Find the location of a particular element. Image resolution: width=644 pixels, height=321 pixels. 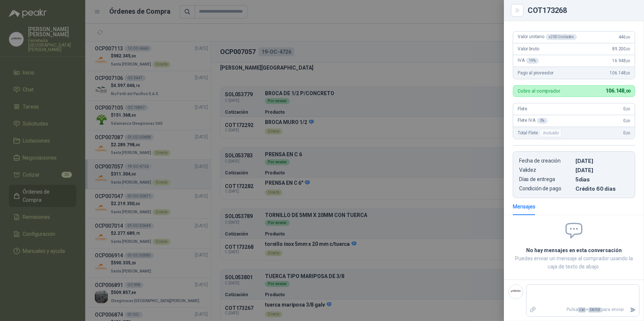

div: Incluido is located at coordinates (550, 133).